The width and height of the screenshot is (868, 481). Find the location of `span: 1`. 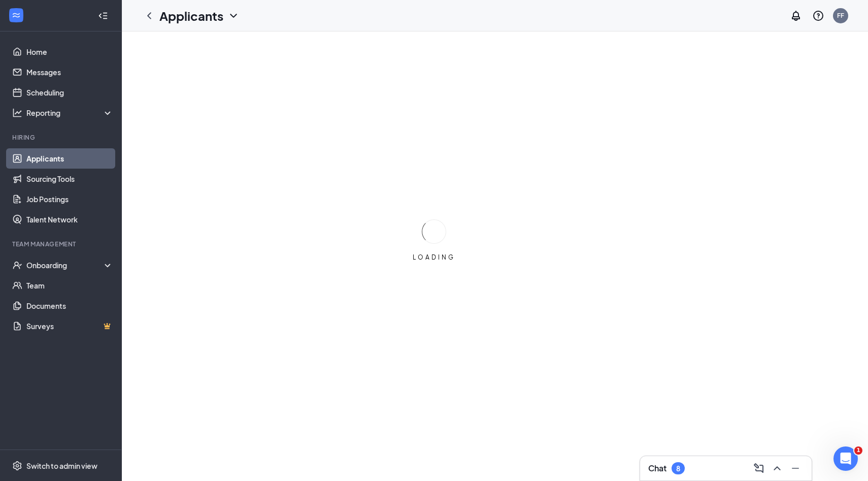

span: 1 is located at coordinates (858, 450).